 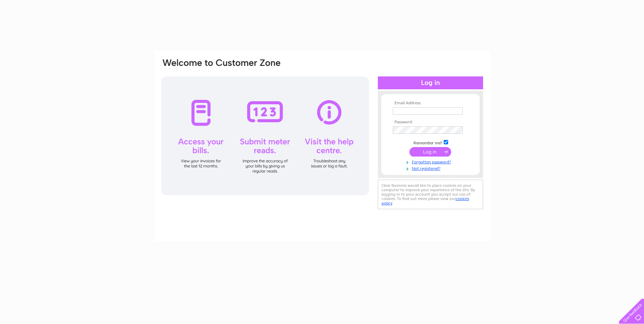 What do you see at coordinates (431, 161) in the screenshot?
I see `a: Forgotten password?` at bounding box center [431, 161].